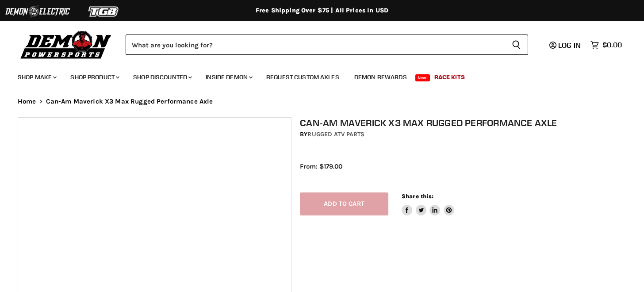 The width and height of the screenshot is (644, 292). What do you see at coordinates (27, 102) in the screenshot?
I see `a: Home` at bounding box center [27, 102].